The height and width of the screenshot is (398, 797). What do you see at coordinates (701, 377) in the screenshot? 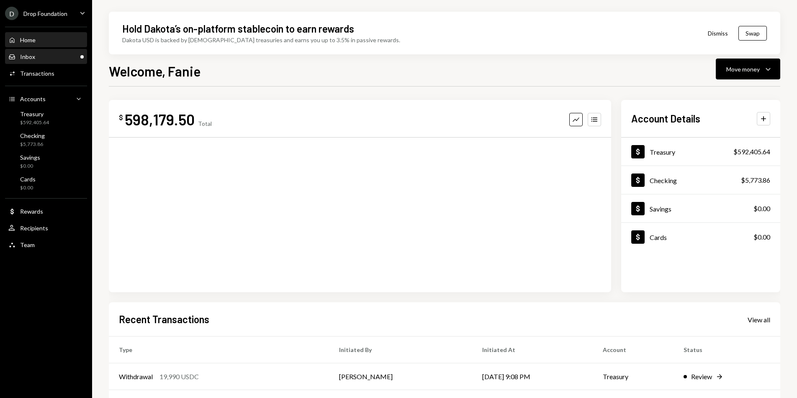
I see `div: Review` at bounding box center [701, 377].